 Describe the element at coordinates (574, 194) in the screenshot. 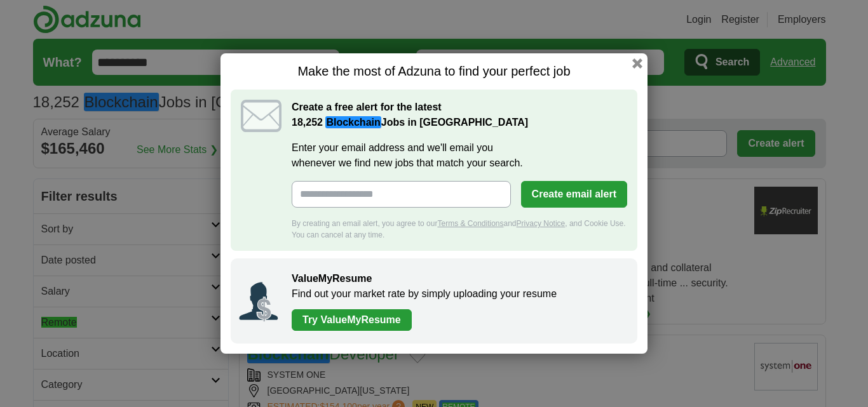

I see `button: Create email alert` at that location.